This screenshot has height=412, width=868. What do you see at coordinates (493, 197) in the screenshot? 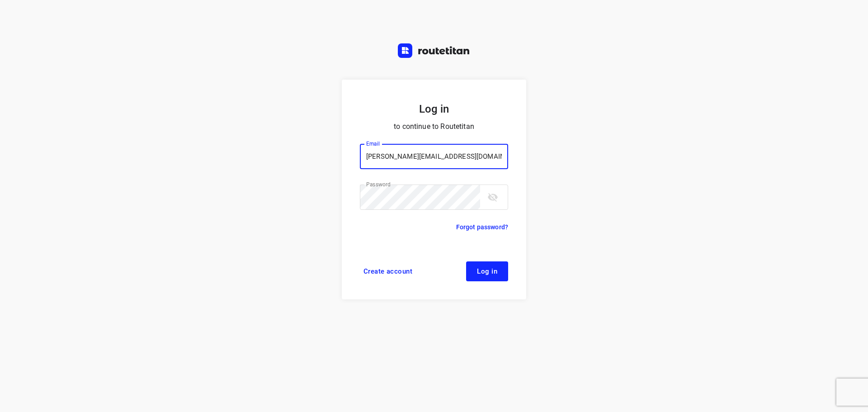
I see `button: toggle password visibility` at bounding box center [493, 197].